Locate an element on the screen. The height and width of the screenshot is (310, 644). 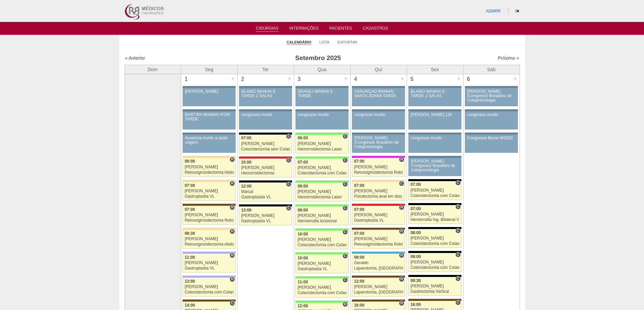
span: 14:00 is located at coordinates (190, 305).